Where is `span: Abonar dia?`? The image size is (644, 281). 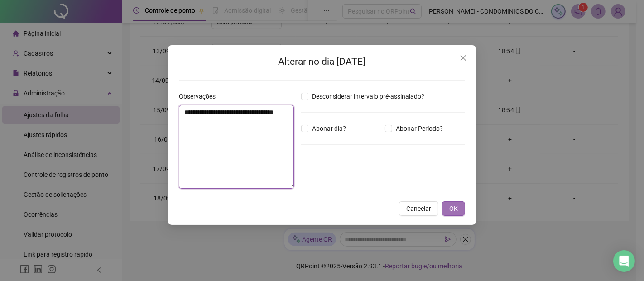
span: Abonar dia? is located at coordinates (329, 129).